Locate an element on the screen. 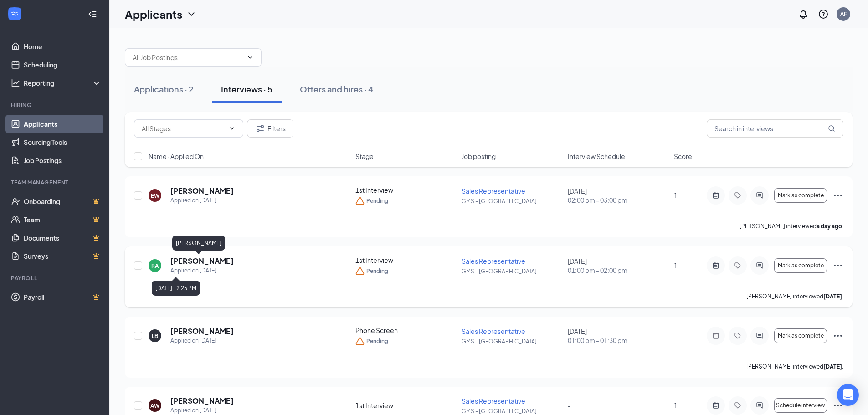 Image resolution: width=868 pixels, height=415 pixels. div: Open Intercom Messenger is located at coordinates (848, 395).